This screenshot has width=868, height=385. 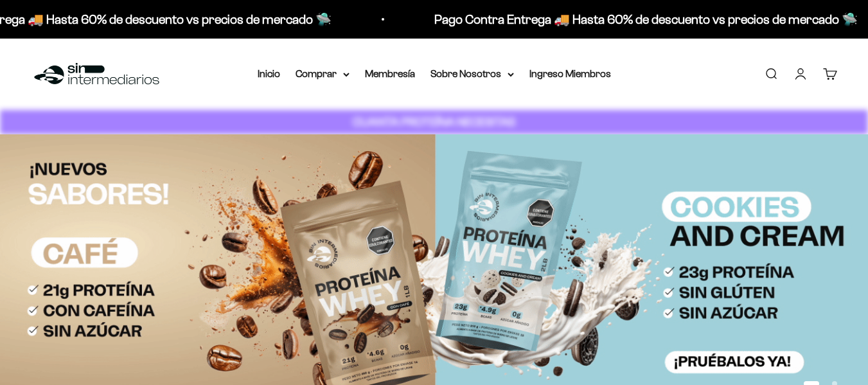 I want to click on a: Ingreso Miembros, so click(x=570, y=73).